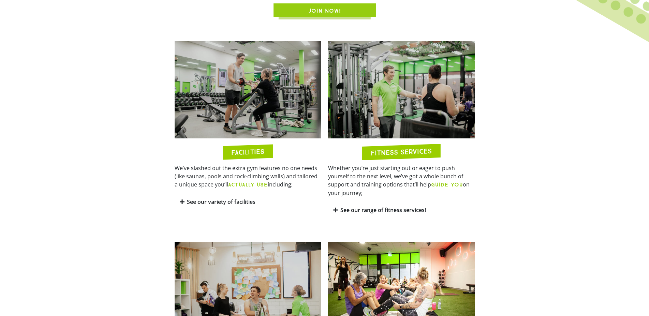 This screenshot has height=316, width=649. What do you see at coordinates (401, 152) in the screenshot?
I see `h2: FITNESS SERVICES` at bounding box center [401, 152].